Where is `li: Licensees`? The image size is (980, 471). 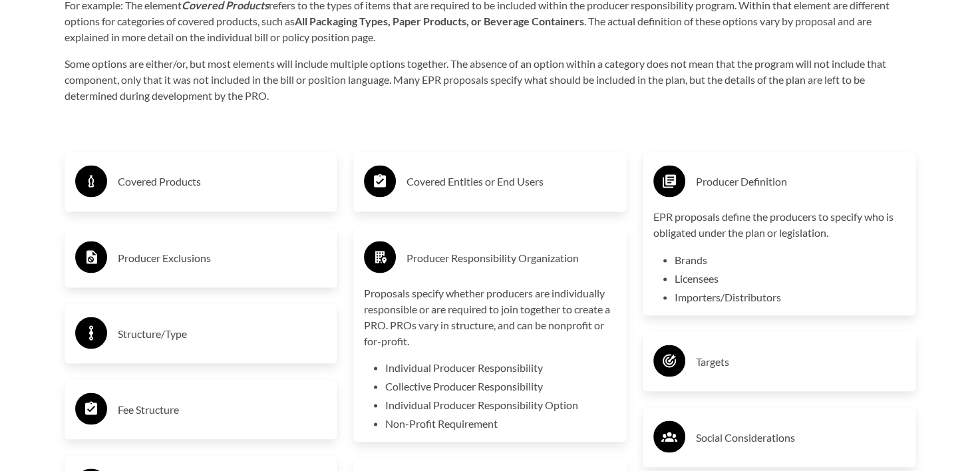 li: Licensees is located at coordinates (790, 278).